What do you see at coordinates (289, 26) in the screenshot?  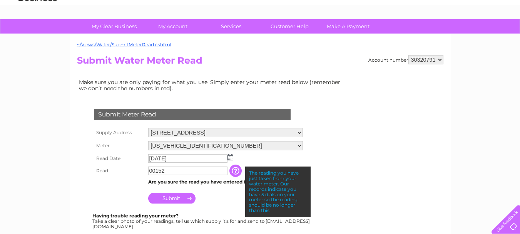 I see `a: Customer Help` at bounding box center [289, 26].